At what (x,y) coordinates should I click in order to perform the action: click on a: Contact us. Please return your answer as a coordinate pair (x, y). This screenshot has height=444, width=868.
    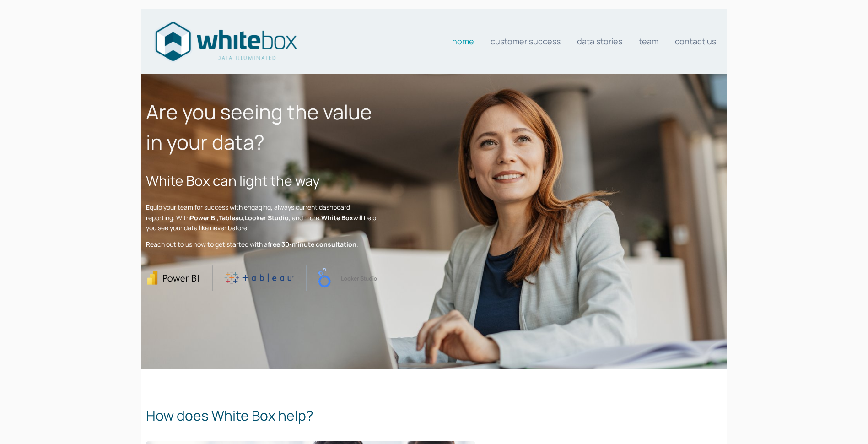
    Looking at the image, I should click on (695, 41).